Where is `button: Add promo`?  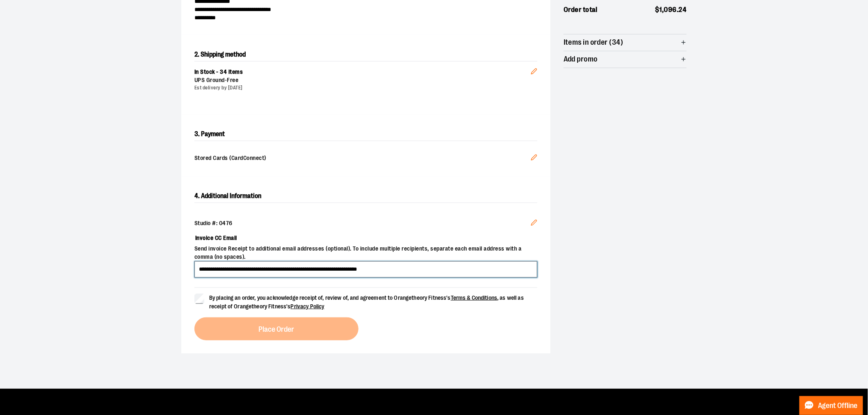
button: Add promo is located at coordinates (626, 59).